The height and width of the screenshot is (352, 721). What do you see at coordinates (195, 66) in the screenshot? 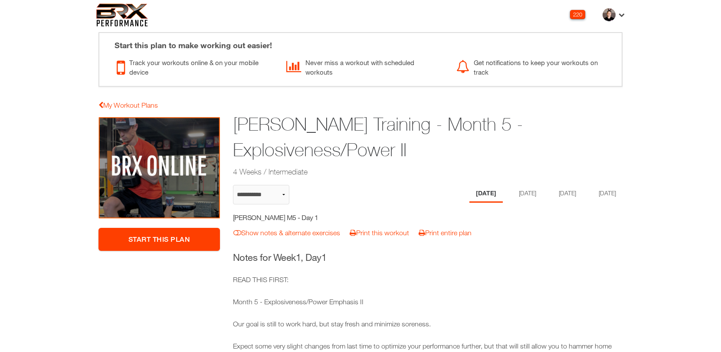
I see `div: Track your workouts online & on your mobile device` at bounding box center [195, 66].